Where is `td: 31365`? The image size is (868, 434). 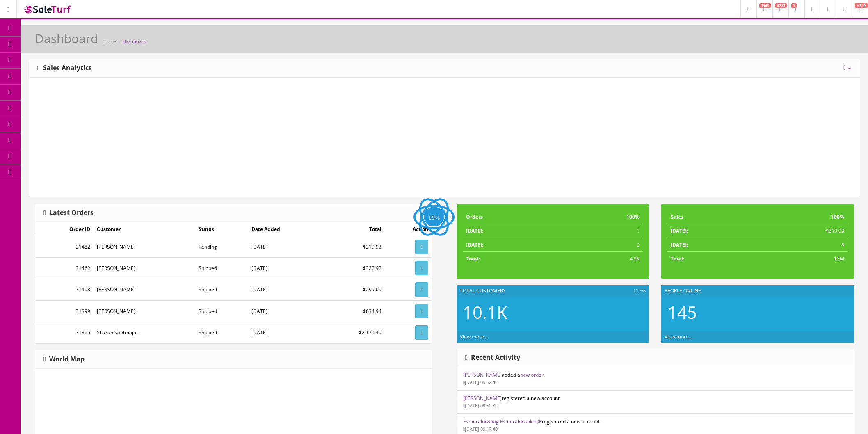
td: 31365 is located at coordinates (65, 332).